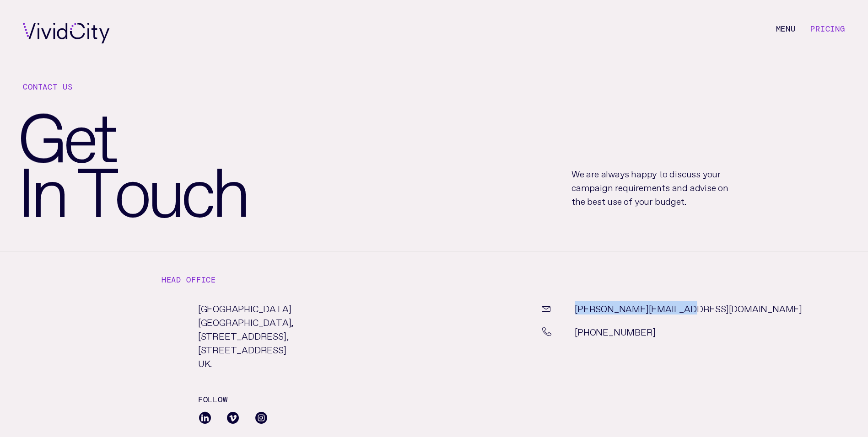 This screenshot has height=437, width=868. I want to click on a: Pricing, so click(828, 29).